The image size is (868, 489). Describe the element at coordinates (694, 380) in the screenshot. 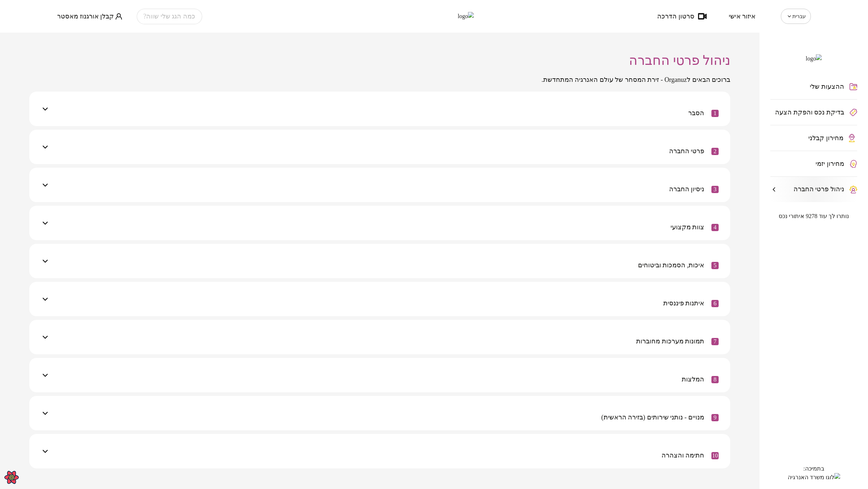

I see `span: המלצות` at that location.